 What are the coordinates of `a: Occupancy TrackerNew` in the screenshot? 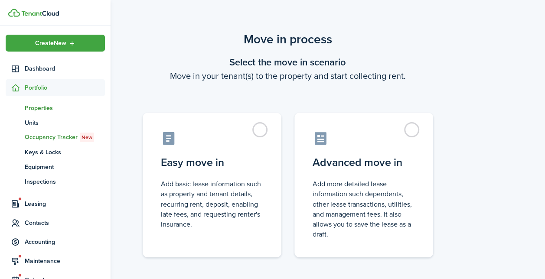 It's located at (55, 137).